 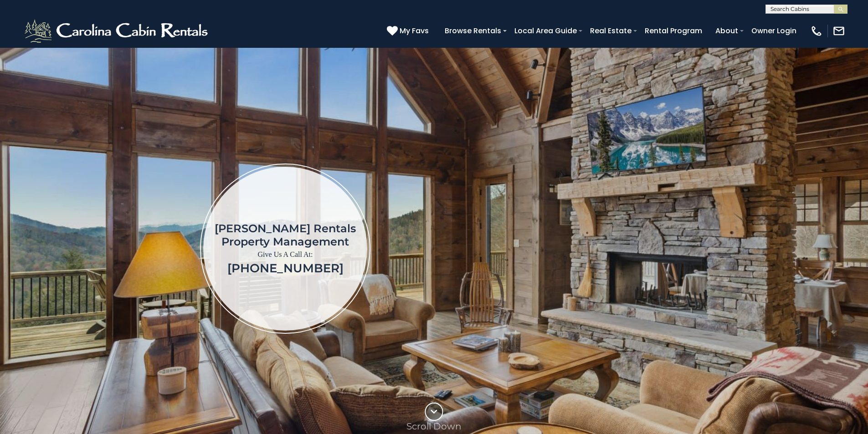 What do you see at coordinates (839, 31) in the screenshot?
I see `img: mail-regular-white.png` at bounding box center [839, 31].